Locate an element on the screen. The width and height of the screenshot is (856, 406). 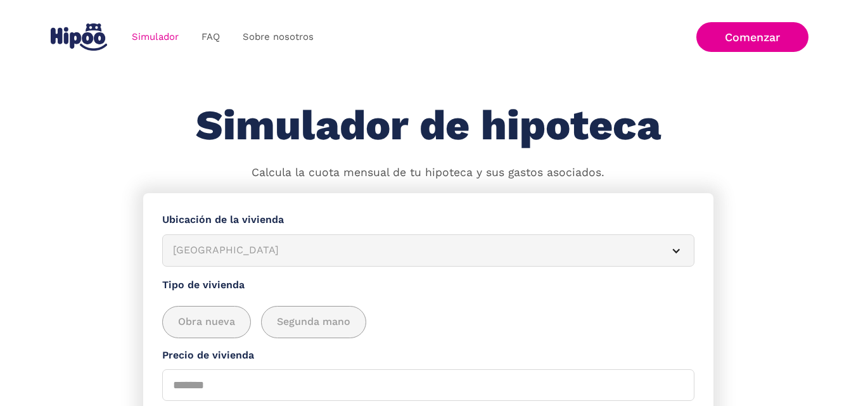
label: Precio de vivienda is located at coordinates (428, 355).